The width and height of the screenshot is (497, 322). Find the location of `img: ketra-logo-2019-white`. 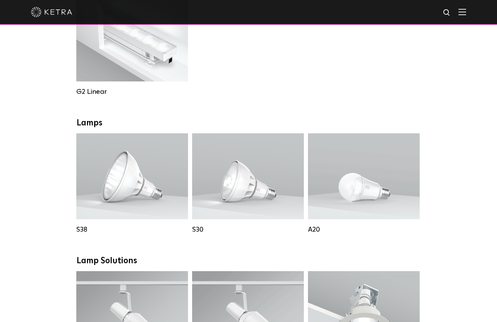

img: ketra-logo-2019-white is located at coordinates (52, 12).